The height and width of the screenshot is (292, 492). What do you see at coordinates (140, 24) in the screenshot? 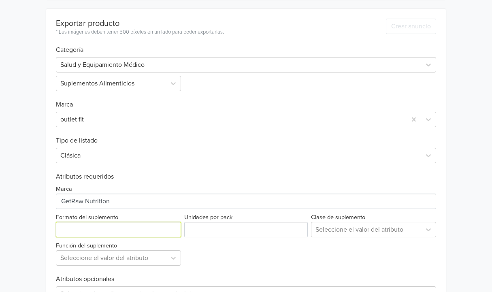
I see `div: Exportar producto` at bounding box center [140, 24].